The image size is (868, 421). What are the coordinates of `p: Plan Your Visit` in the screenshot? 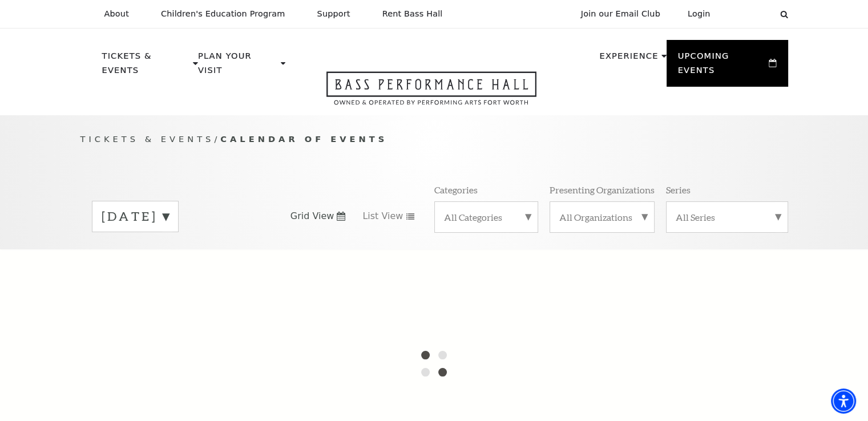 It's located at (238, 66).